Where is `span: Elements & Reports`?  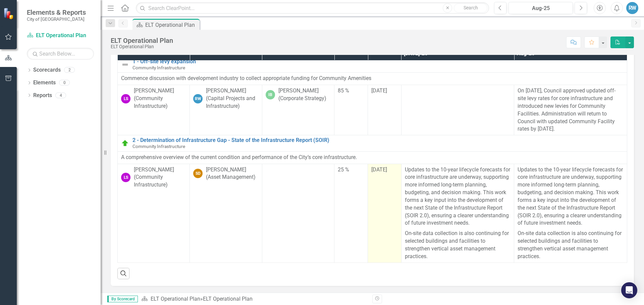 span: Elements & Reports is located at coordinates (56, 13).